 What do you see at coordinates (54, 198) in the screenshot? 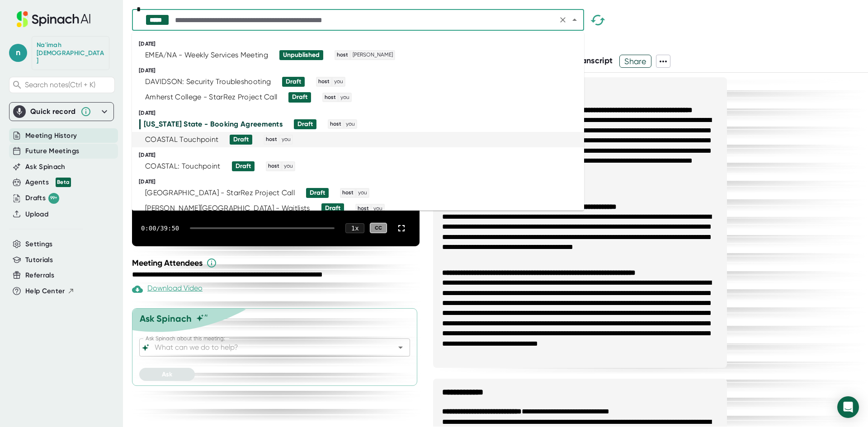
I see `div: 99+` at bounding box center [54, 198].